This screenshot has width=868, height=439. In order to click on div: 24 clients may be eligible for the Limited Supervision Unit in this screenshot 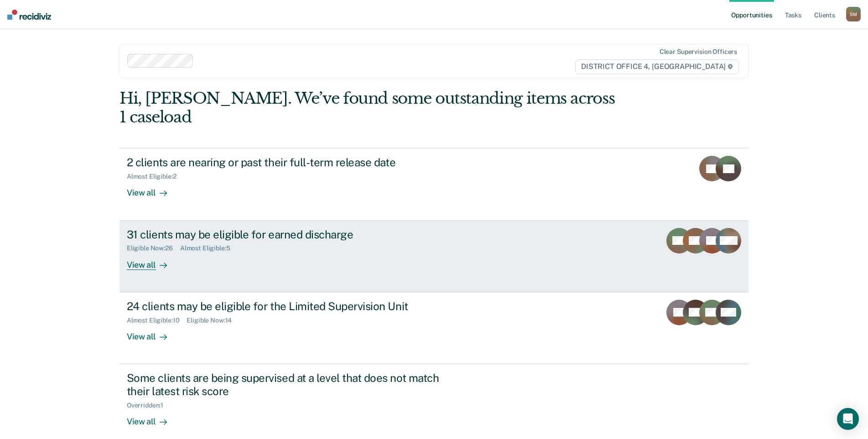, I will do `click(287, 306)`.